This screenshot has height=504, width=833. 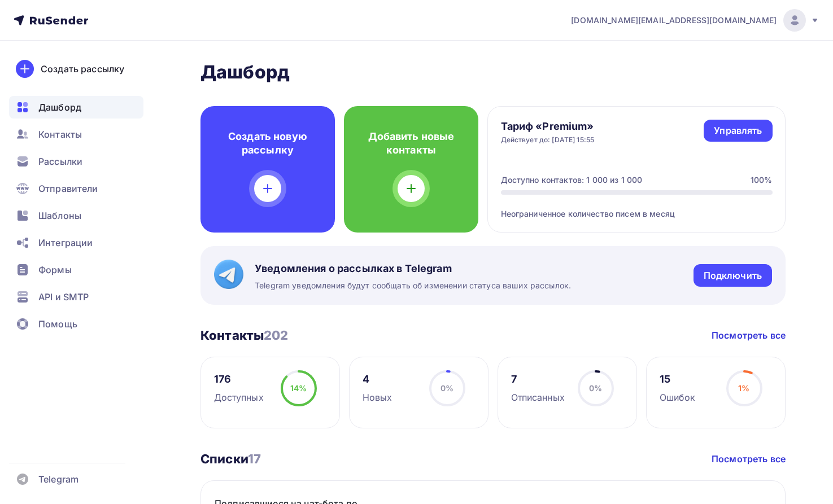 What do you see at coordinates (59, 134) in the screenshot?
I see `span: Контакты` at bounding box center [59, 134].